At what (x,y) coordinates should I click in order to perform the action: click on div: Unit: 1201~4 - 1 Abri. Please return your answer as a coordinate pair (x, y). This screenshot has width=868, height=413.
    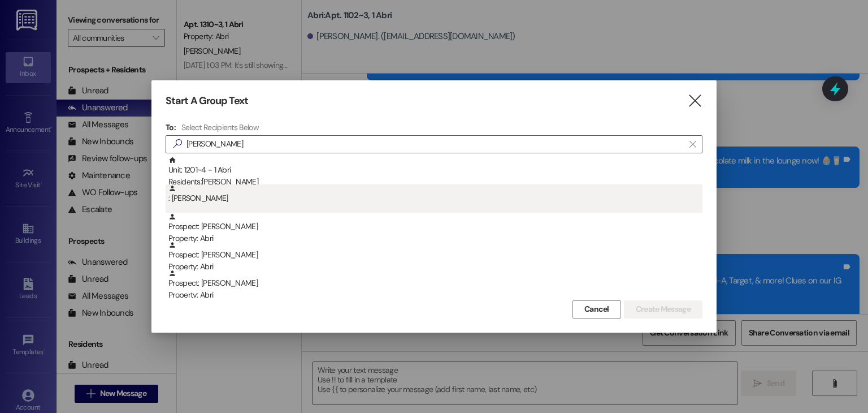
    Looking at the image, I should click on (435, 172).